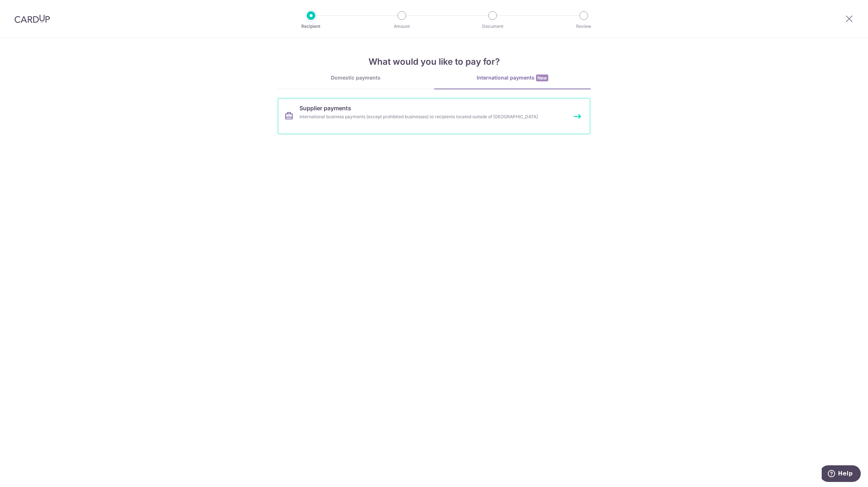  Describe the element at coordinates (355, 77) in the screenshot. I see `div: Domestic payments` at that location.